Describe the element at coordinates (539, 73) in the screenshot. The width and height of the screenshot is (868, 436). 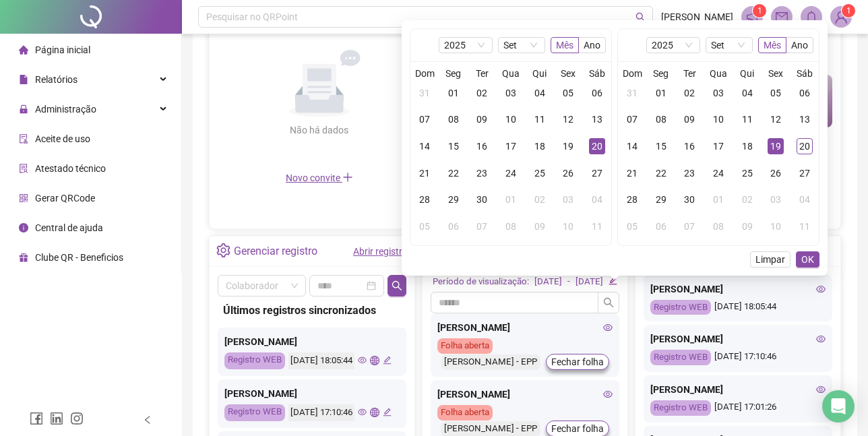
I see `th: Qui` at that location.